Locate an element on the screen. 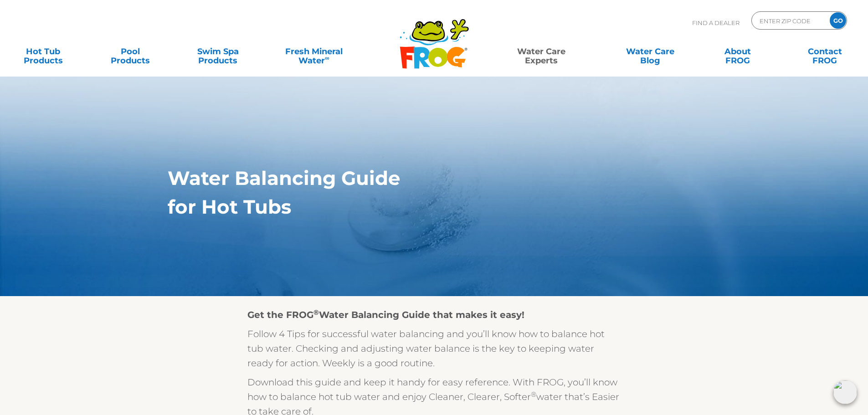 The height and width of the screenshot is (415, 868). a: Water CareBlog is located at coordinates (650, 51).